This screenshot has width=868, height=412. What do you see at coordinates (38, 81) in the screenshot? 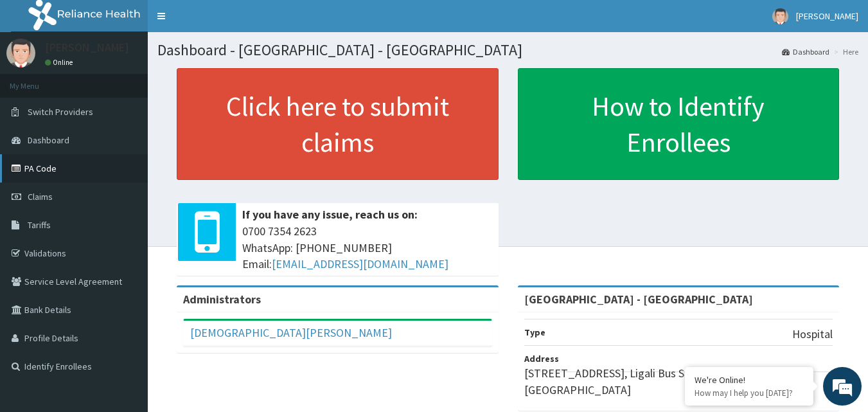
I see `img: d_794563401_company_1708531726252_794563401` at bounding box center [38, 81].